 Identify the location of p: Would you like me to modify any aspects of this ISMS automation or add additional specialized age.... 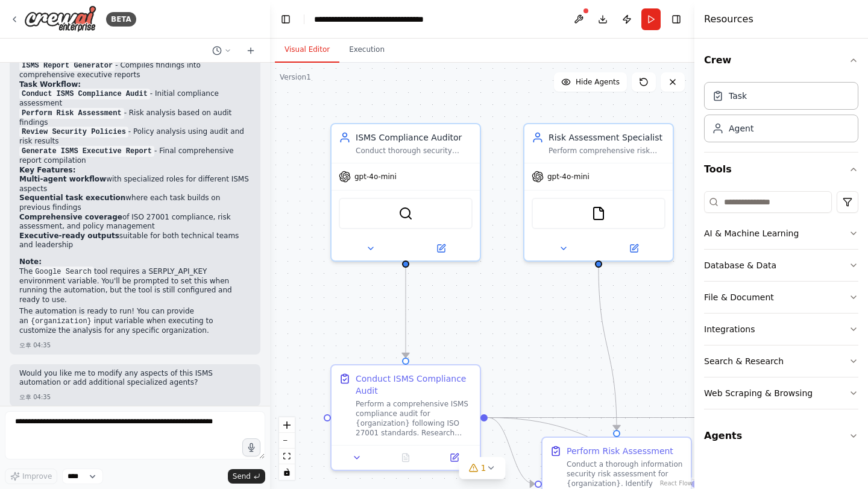
(135, 378).